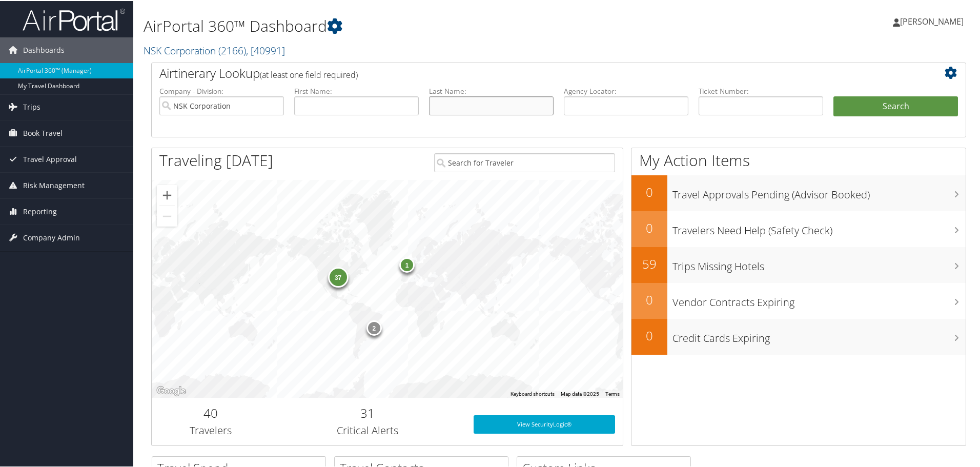 This screenshot has height=467, width=980. I want to click on input: Search for Traveler, so click(524, 161).